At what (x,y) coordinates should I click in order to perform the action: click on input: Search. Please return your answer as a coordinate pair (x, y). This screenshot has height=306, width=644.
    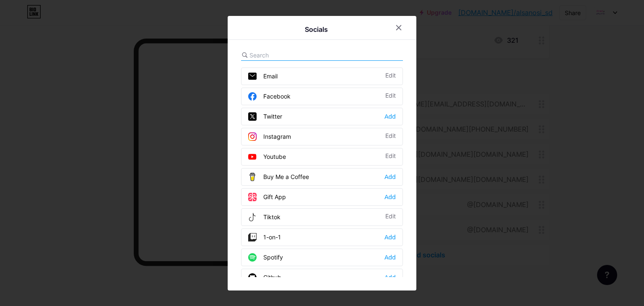
    Looking at the image, I should click on (296, 55).